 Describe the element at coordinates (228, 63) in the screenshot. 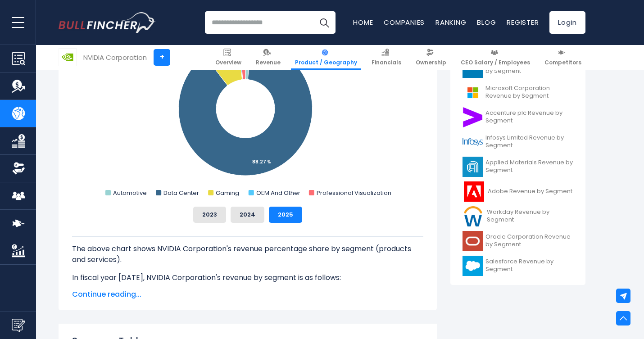

I see `span: Overview` at that location.